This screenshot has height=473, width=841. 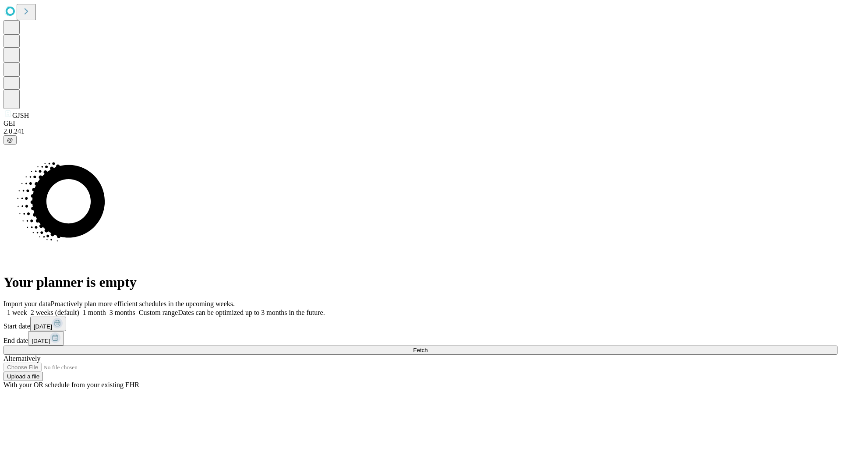 What do you see at coordinates (421, 324) in the screenshot?
I see `div: Start date` at bounding box center [421, 324].